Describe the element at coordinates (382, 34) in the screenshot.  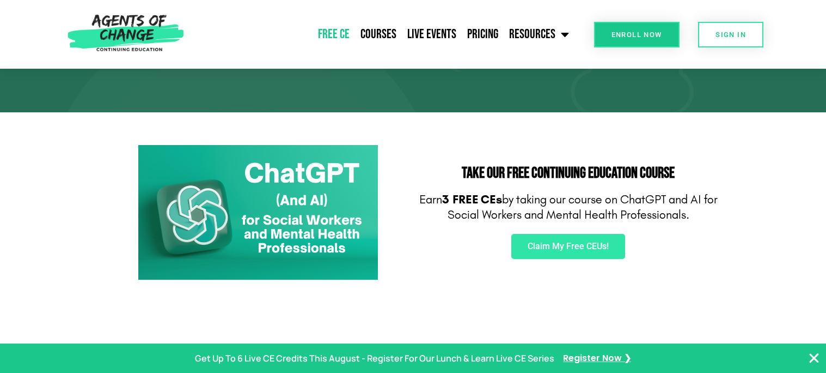
I see `nav: Menu` at that location.